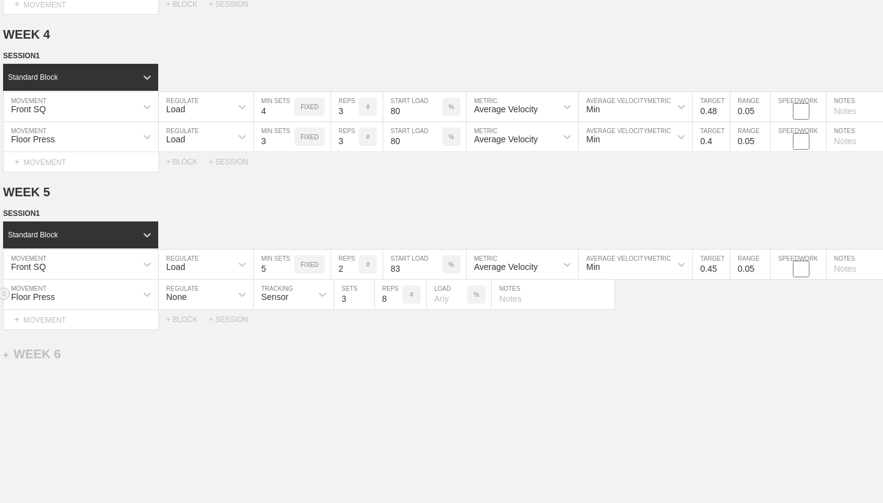 The width and height of the screenshot is (883, 503). Describe the element at coordinates (32, 354) in the screenshot. I see `div: WEEK 6` at that location.